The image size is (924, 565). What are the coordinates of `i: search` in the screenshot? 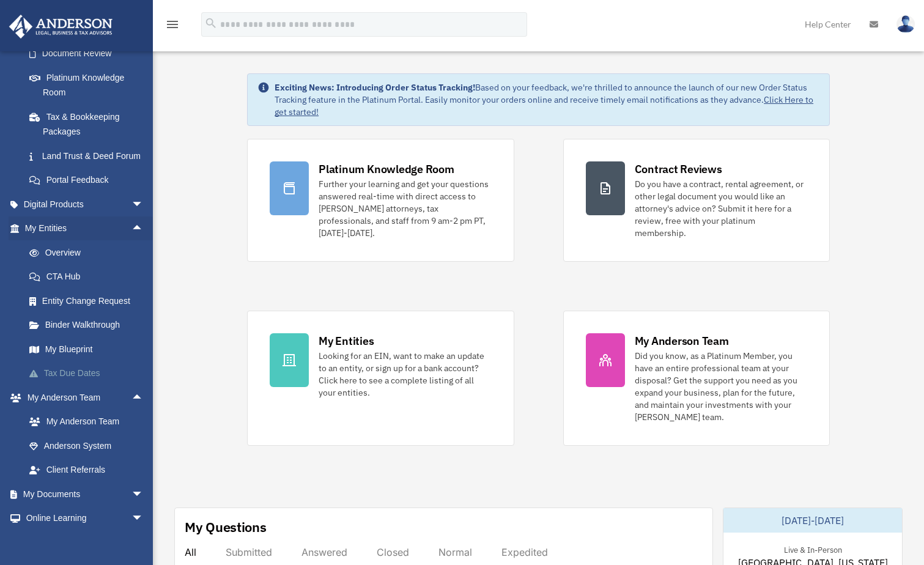 It's located at (211, 23).